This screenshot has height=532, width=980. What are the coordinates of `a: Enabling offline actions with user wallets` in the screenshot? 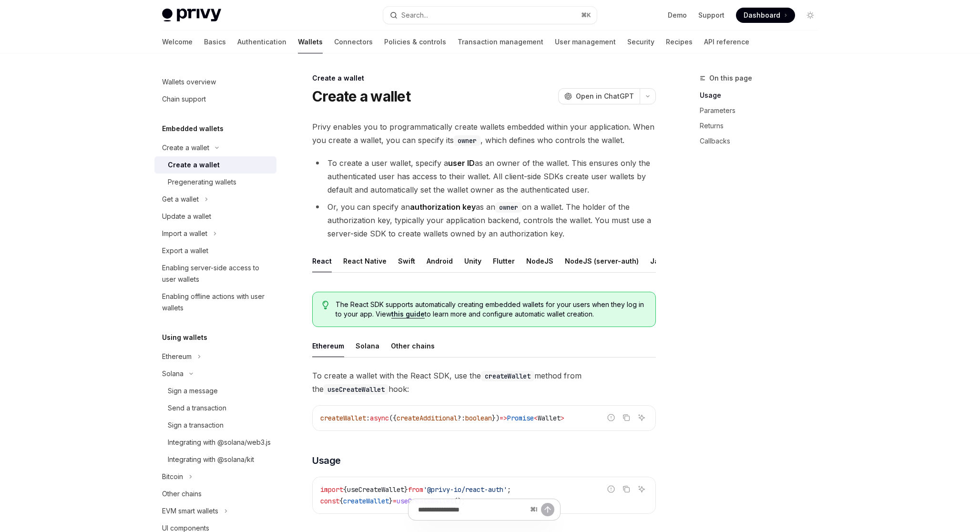 It's located at (215, 303).